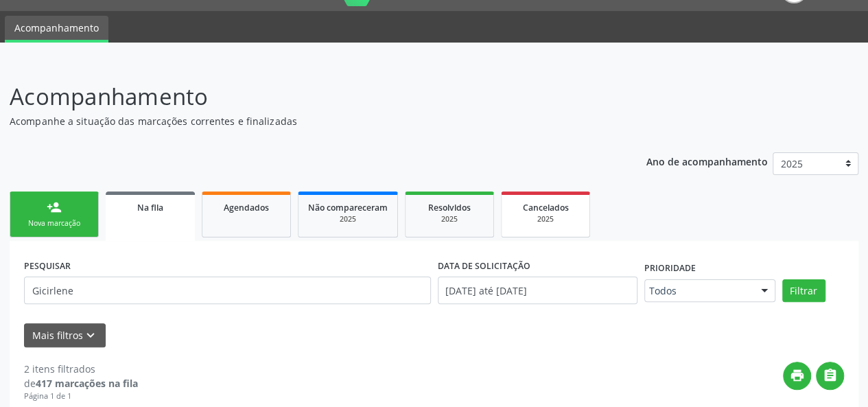 The height and width of the screenshot is (407, 868). Describe the element at coordinates (797, 375) in the screenshot. I see `button: print` at that location.